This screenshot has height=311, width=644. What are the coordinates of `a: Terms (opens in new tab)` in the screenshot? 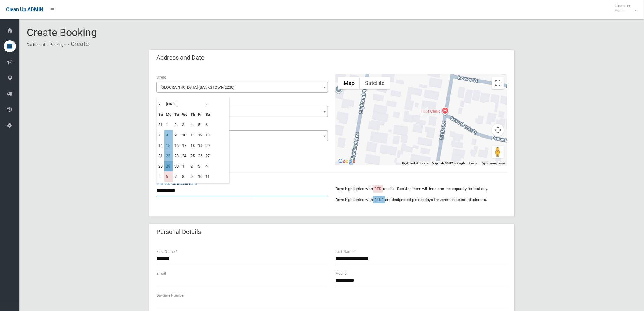 It's located at (473, 163).